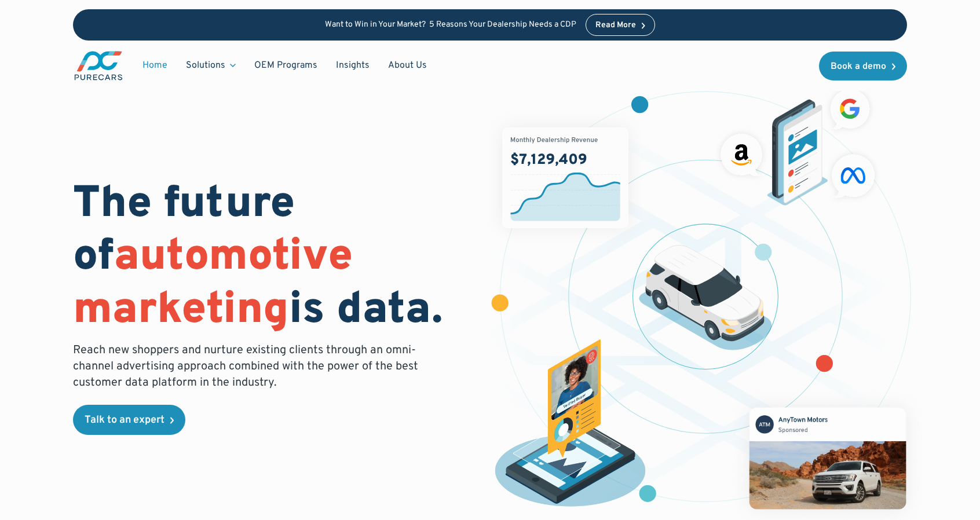  What do you see at coordinates (858, 67) in the screenshot?
I see `div: Book a demo` at bounding box center [858, 67].